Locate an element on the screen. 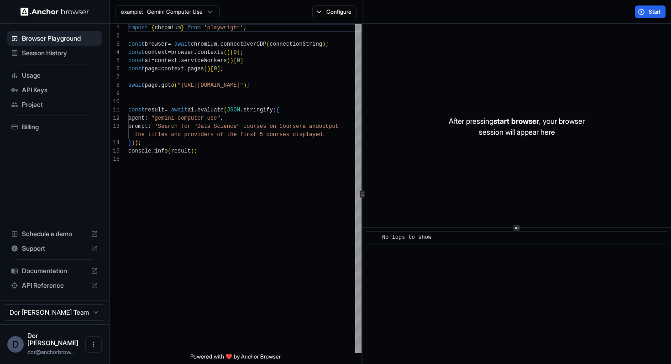 The width and height of the screenshot is (671, 364). span: Documentation is located at coordinates (54, 271).